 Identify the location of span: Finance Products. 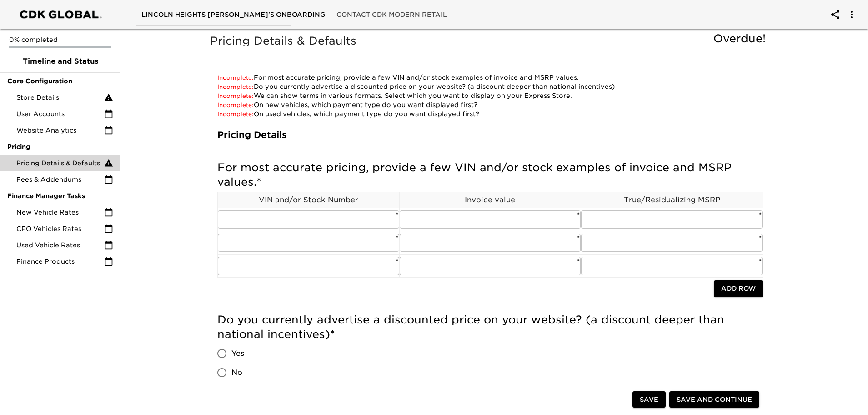
(60, 261).